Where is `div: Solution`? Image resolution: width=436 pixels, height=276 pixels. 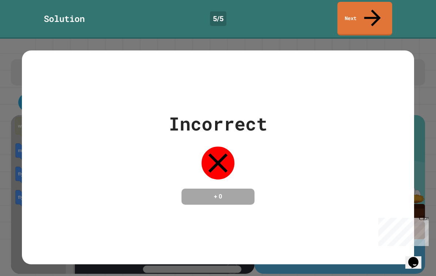 div: Solution is located at coordinates (64, 19).